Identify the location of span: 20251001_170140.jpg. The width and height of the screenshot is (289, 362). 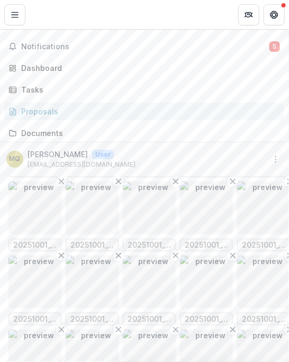
(149, 245).